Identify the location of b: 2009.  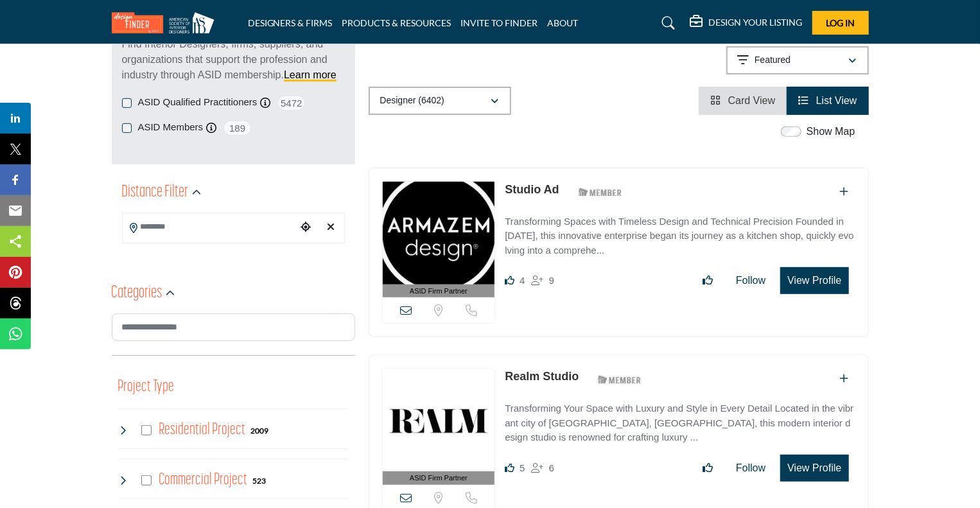
(259, 431).